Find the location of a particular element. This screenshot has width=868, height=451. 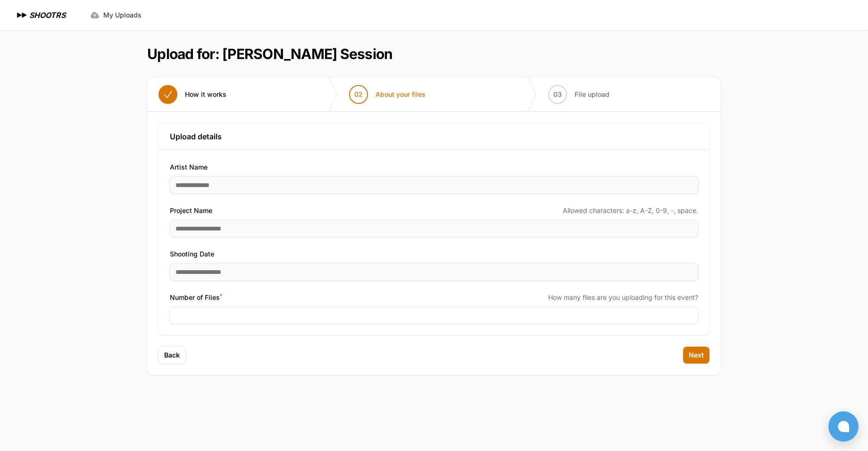

span: Next is located at coordinates (696, 355).